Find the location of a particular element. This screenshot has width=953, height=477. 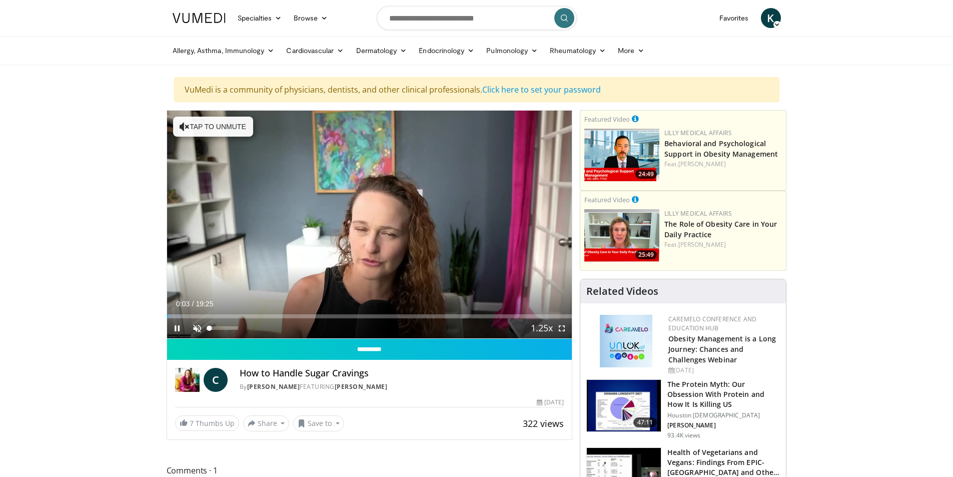

a: Specialties is located at coordinates (260, 18).